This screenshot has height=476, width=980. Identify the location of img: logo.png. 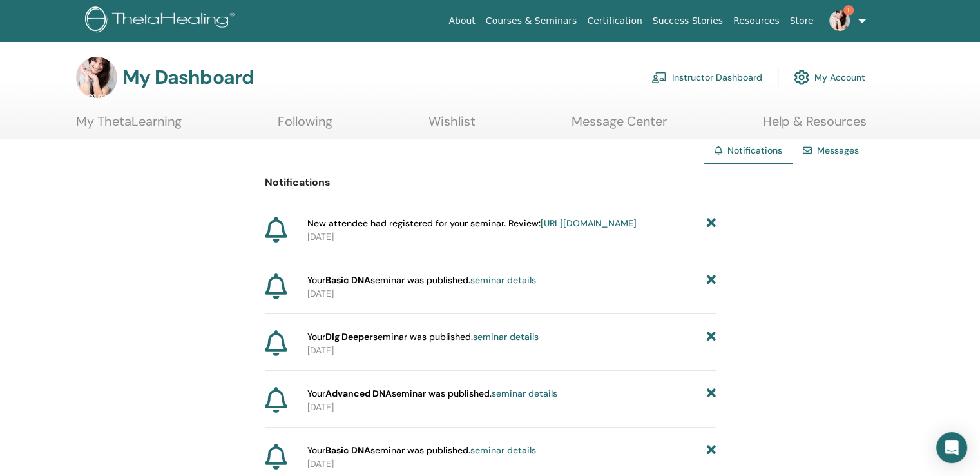
(162, 20).